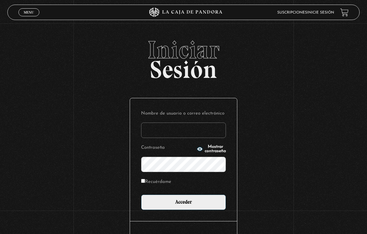  I want to click on label: Recuérdame, so click(156, 182).